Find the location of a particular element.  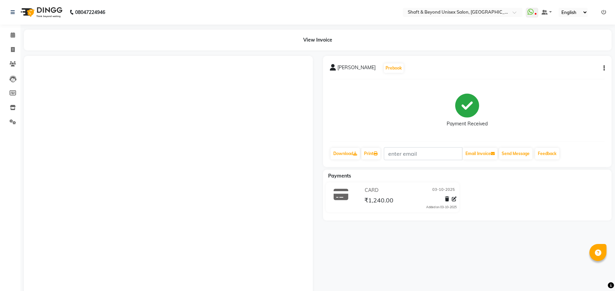

button: Email Invoice is located at coordinates (480, 154).